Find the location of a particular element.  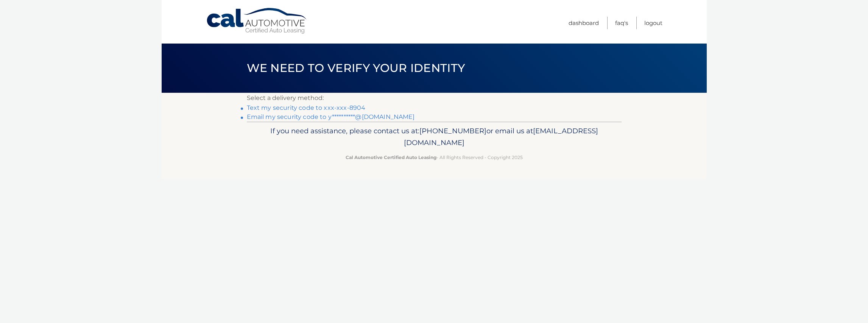

a: Dashboard is located at coordinates (584, 23).